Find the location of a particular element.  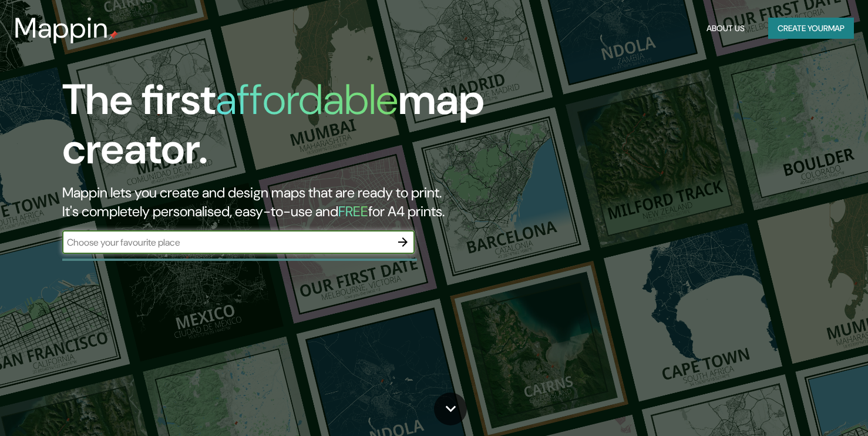

h1: The first map creator. is located at coordinates (279, 129).